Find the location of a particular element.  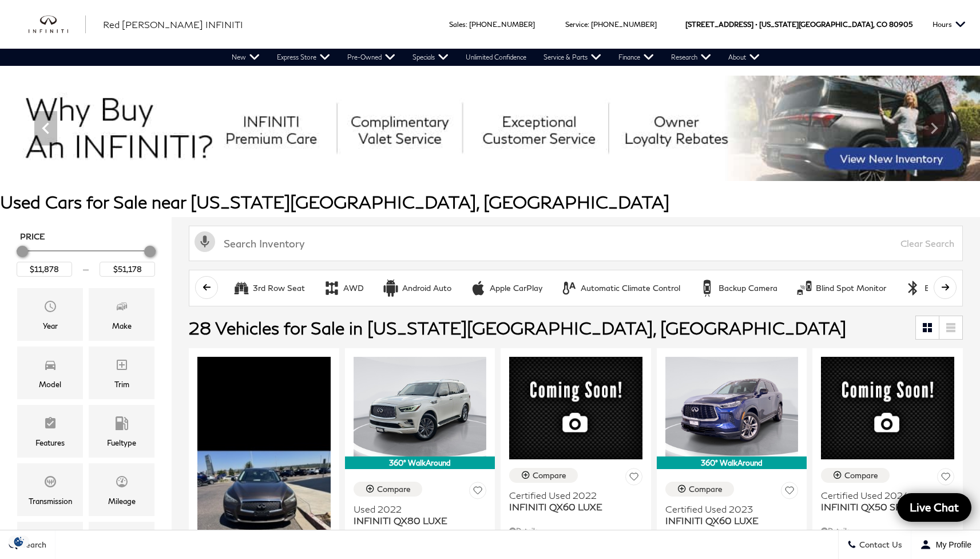

button: Backup CameraBackup Camera is located at coordinates (738, 288).